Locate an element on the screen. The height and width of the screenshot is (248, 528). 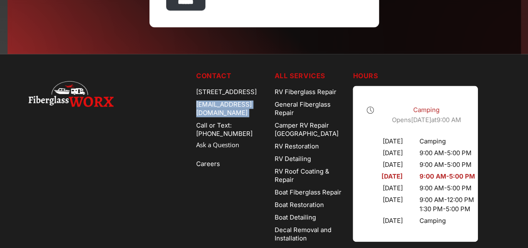
a: RV Detailing is located at coordinates (311, 159).